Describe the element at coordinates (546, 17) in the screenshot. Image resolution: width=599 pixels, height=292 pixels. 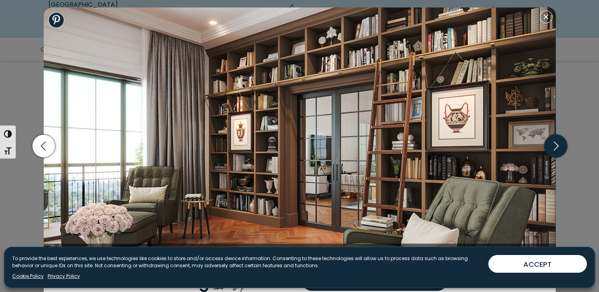
I see `button: Close modal` at that location.